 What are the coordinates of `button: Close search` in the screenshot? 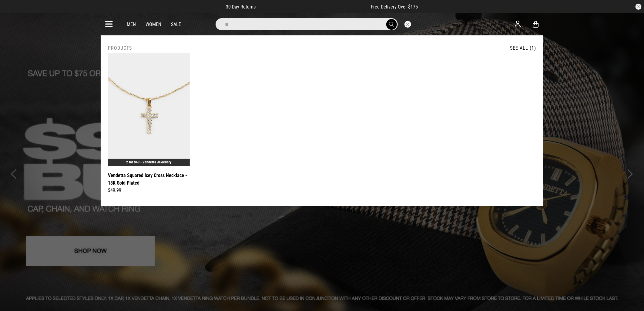 It's located at (408, 24).